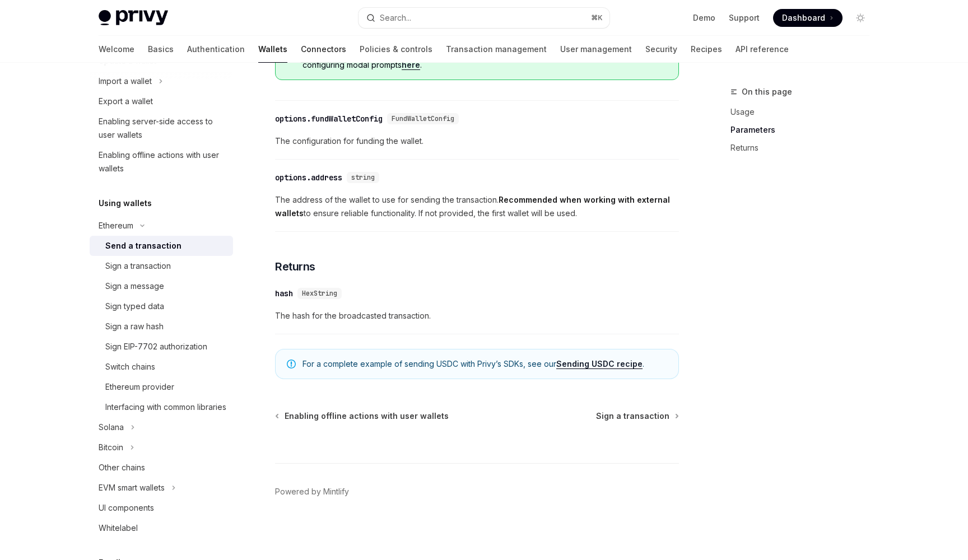 This screenshot has height=560, width=968. What do you see at coordinates (133, 18) in the screenshot?
I see `img: light logo` at bounding box center [133, 18].